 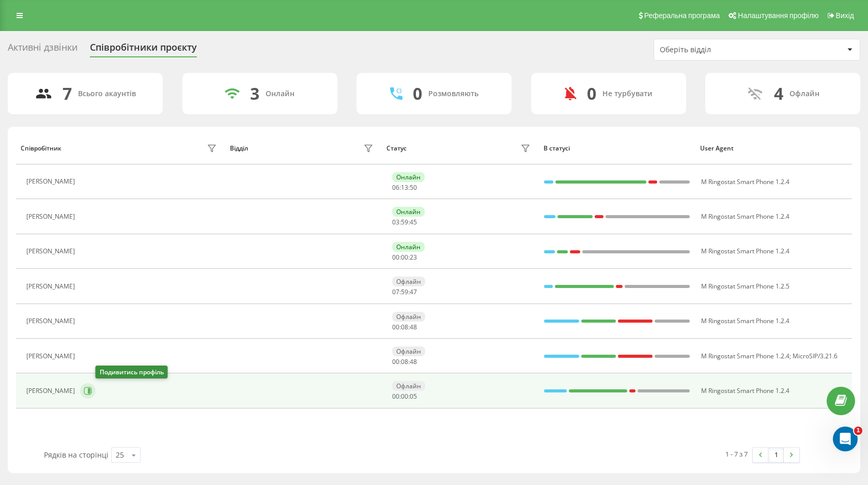 I want to click on span: Рядків на сторінці, so click(x=76, y=454).